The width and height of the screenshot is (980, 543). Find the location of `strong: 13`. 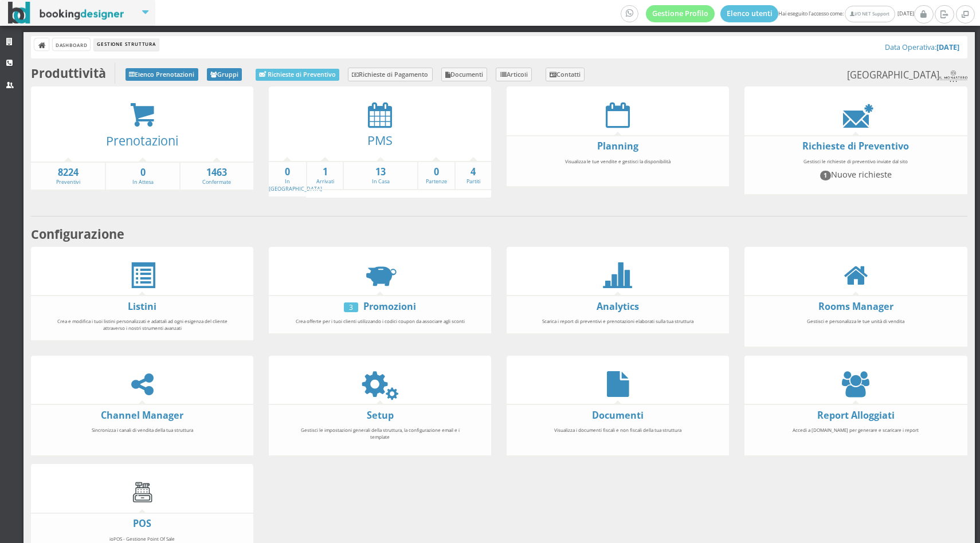

strong: 13 is located at coordinates (380, 172).